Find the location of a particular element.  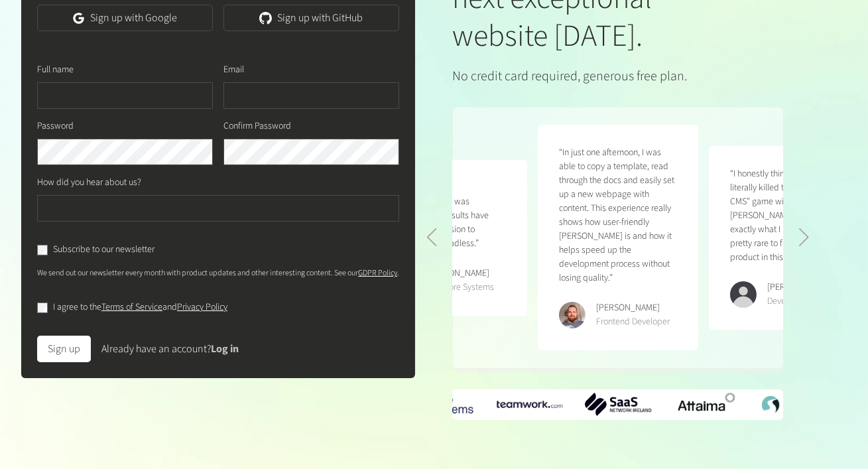

label: Confirm Password is located at coordinates (258, 126).